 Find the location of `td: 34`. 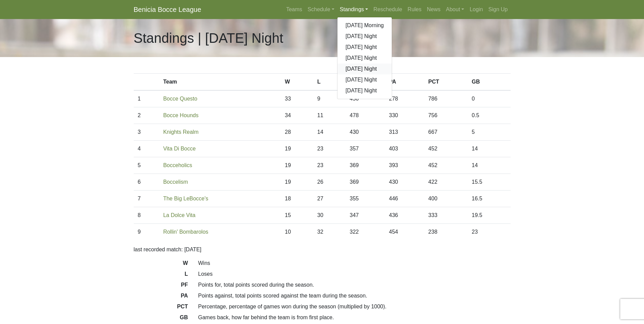

td: 34 is located at coordinates (297, 116).